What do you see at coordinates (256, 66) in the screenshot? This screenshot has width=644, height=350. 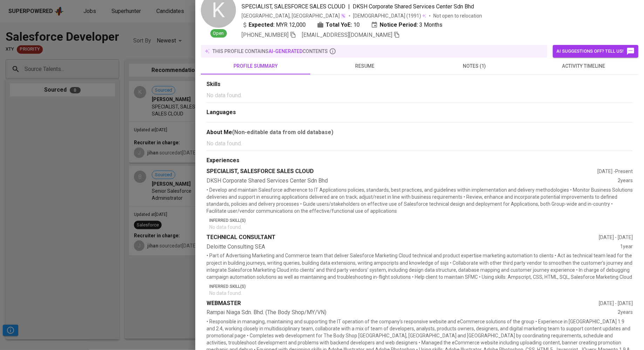 I see `span: profile summary` at bounding box center [256, 66].